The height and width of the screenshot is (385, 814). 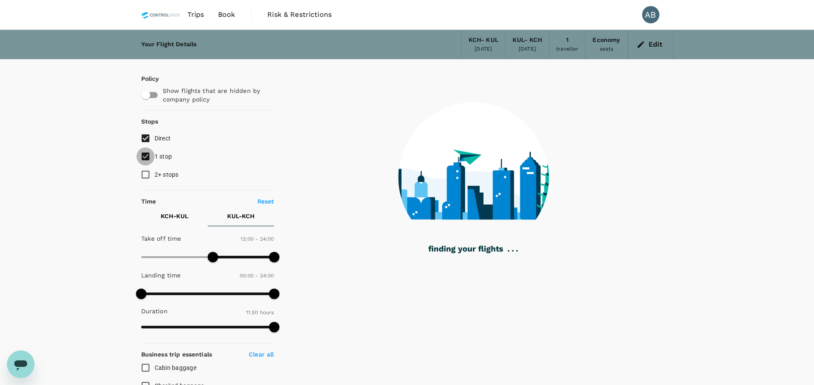 What do you see at coordinates (257, 239) in the screenshot?
I see `span: 13:00 - 24:00` at bounding box center [257, 239].